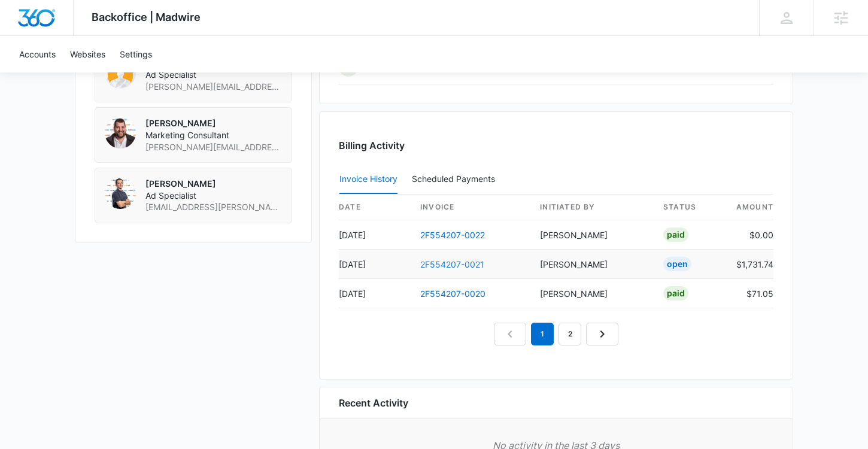  What do you see at coordinates (452, 293) in the screenshot?
I see `a: 2F554207-0020` at bounding box center [452, 293].